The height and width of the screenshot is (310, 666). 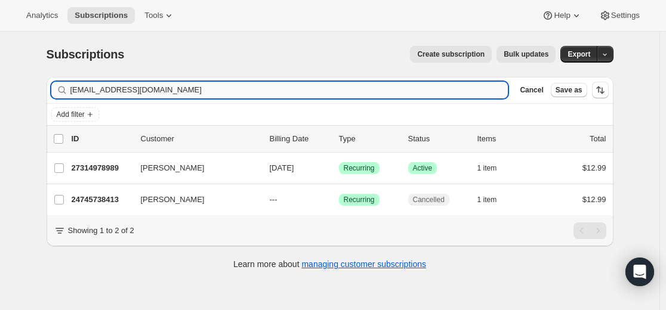 I want to click on p: Customer, so click(x=201, y=139).